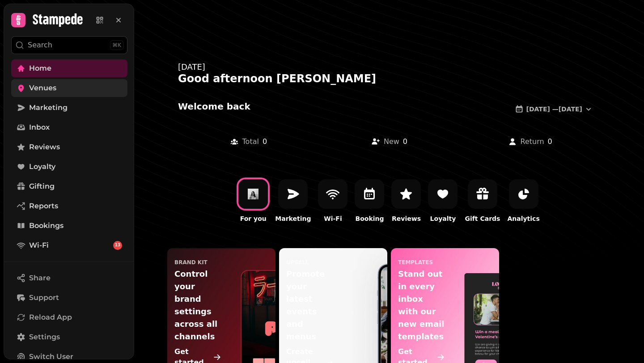 The image size is (644, 363). What do you see at coordinates (40, 69) in the screenshot?
I see `span: Home` at bounding box center [40, 69].